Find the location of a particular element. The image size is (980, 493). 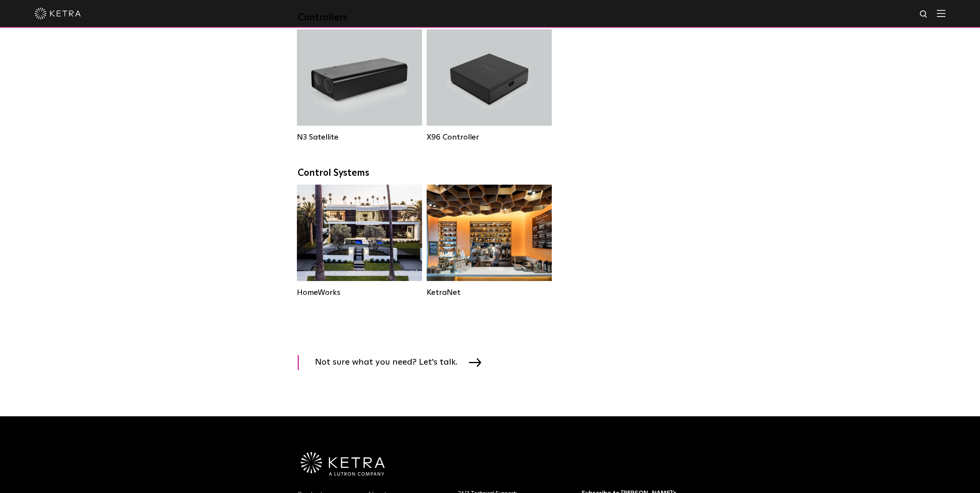

div: N3 Satellite is located at coordinates (360, 137).